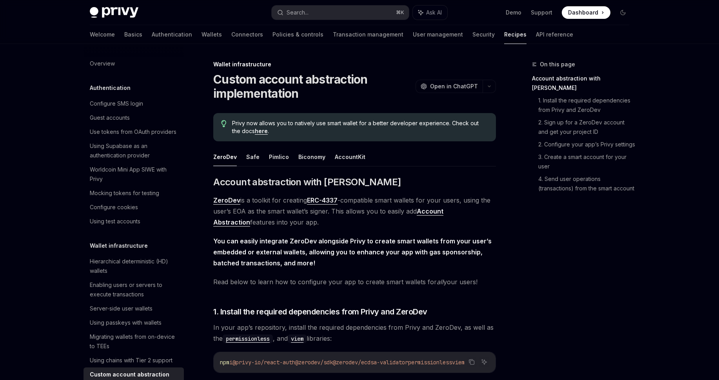 The width and height of the screenshot is (719, 380). Describe the element at coordinates (212, 35) in the screenshot. I see `a: Wallets` at that location.